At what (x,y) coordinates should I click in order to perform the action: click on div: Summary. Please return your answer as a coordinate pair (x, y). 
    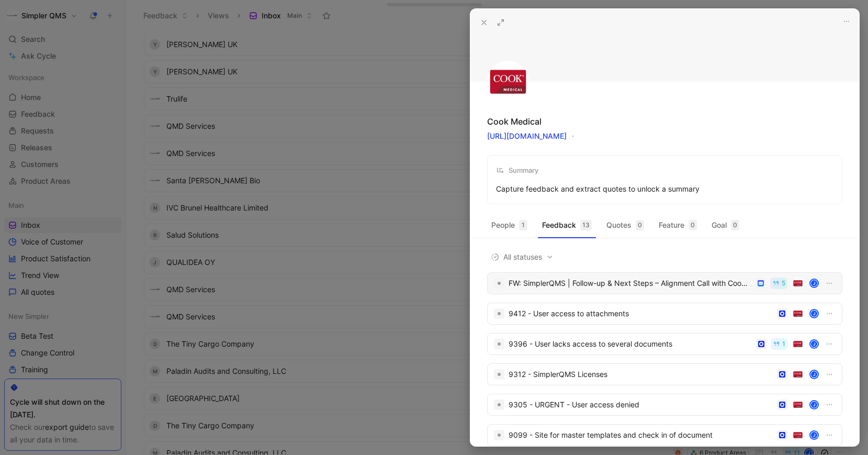
    Looking at the image, I should click on (517, 170).